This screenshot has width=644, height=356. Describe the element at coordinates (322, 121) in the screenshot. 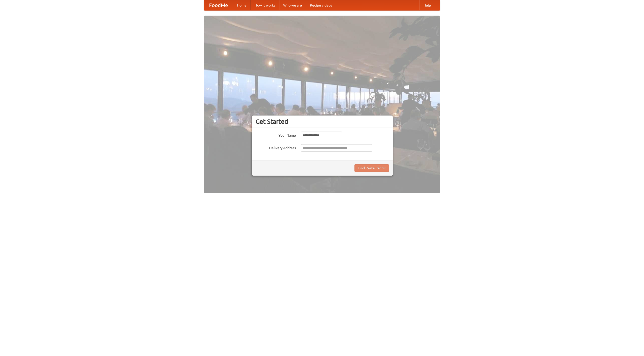

I see `h3: Get Started` at that location.